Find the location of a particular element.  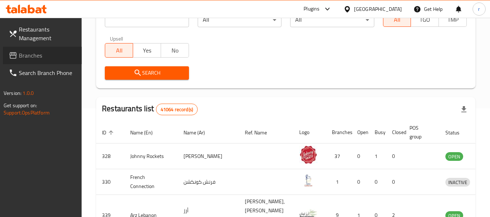

a: Search Branch Phone is located at coordinates (42, 73).